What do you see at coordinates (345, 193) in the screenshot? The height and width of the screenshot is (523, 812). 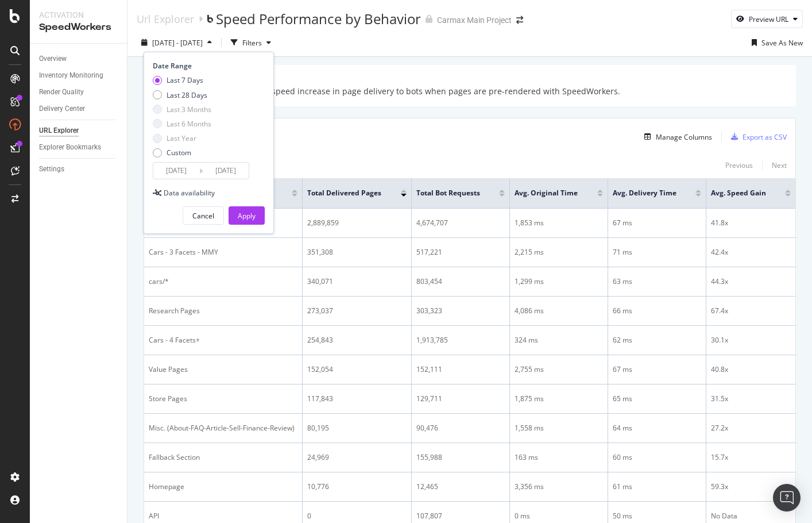 I see `span: Total Delivered Pages` at bounding box center [345, 193].